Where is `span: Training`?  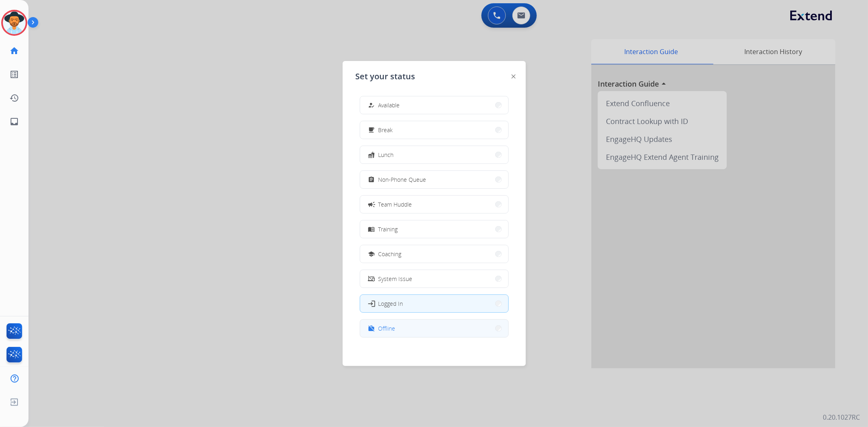 span: Training is located at coordinates (388, 229).